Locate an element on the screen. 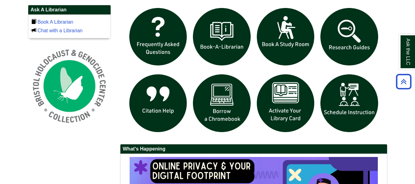 The image size is (415, 184). h2: What's Happening is located at coordinates (254, 149).